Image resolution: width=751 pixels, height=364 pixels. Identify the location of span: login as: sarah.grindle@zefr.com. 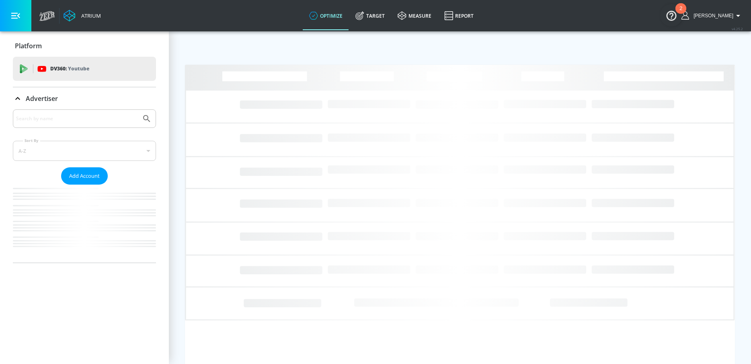
(712, 16).